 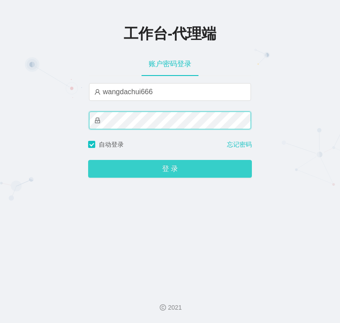 I want to click on i: 图标： 用户, so click(x=97, y=92).